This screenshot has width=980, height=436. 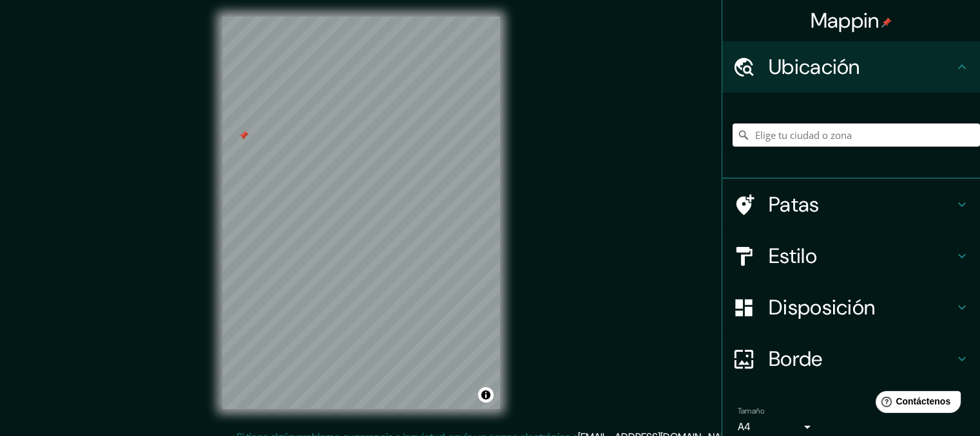 I want to click on input: Elige tu ciudad o zona, so click(x=856, y=135).